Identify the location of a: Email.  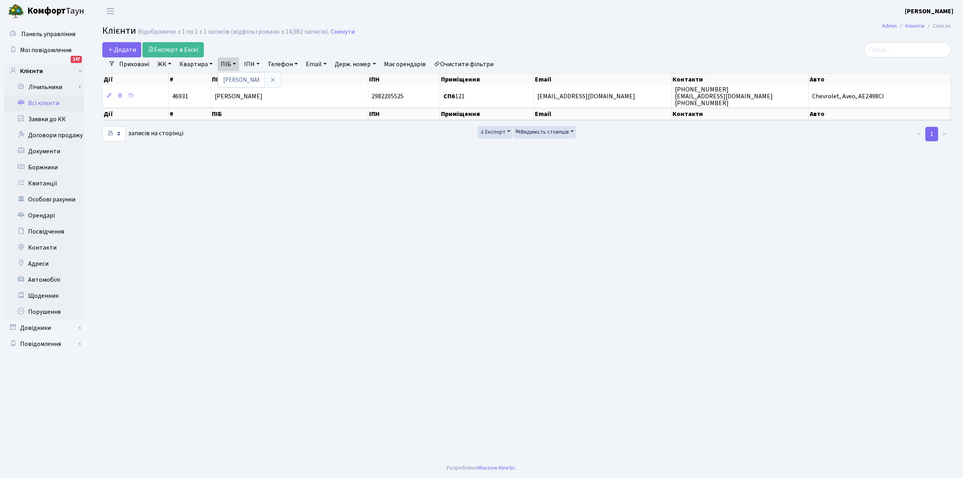
(316, 64).